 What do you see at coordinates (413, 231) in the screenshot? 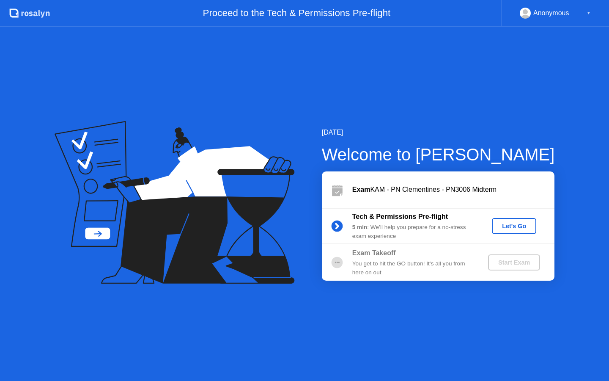
I see `div: : We’ll help you prepare for a no-stress exam experience` at bounding box center [413, 231].